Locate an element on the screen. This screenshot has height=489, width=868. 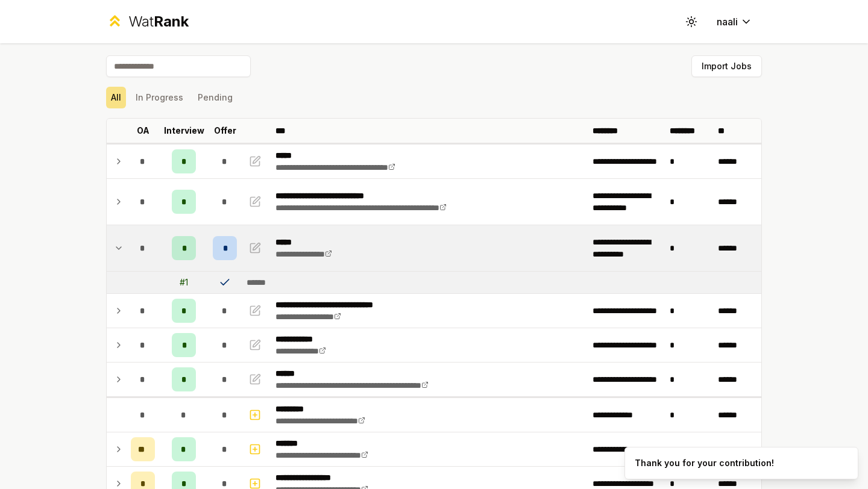
div: Thank you for your contribution! is located at coordinates (704, 464).